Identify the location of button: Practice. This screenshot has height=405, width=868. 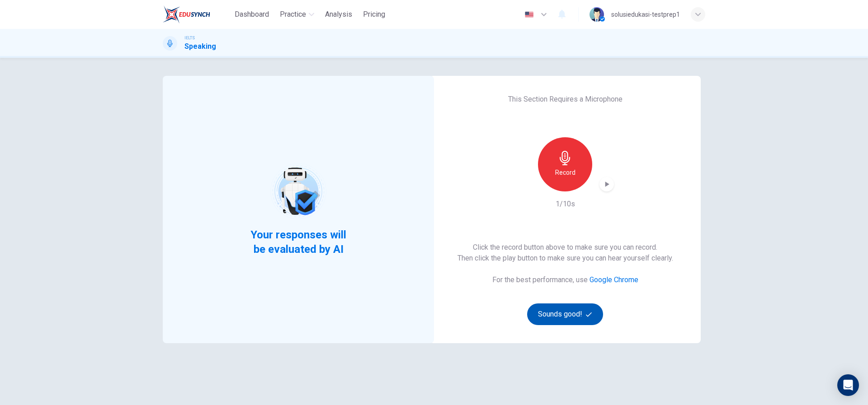
(297, 14).